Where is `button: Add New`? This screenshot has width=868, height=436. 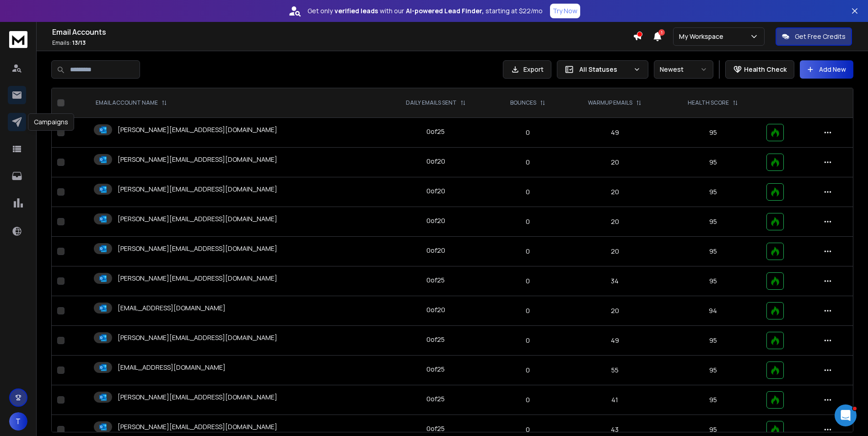
button: Add New is located at coordinates (826, 70).